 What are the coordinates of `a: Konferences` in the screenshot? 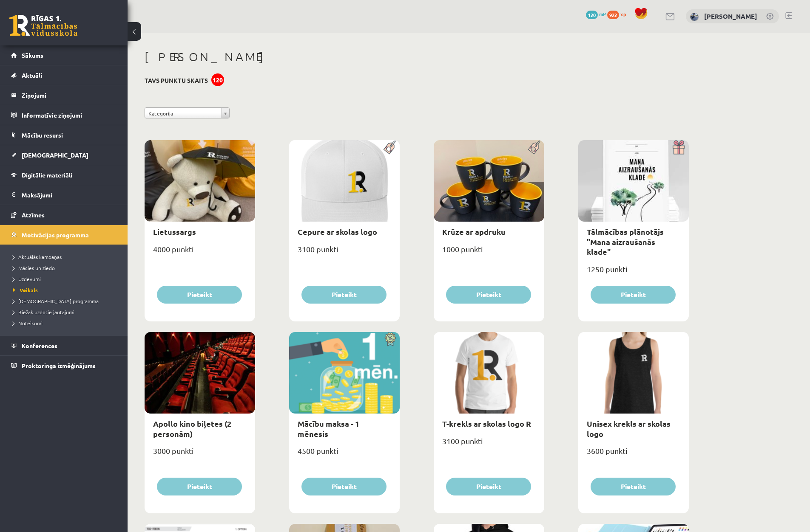 It's located at (64, 346).